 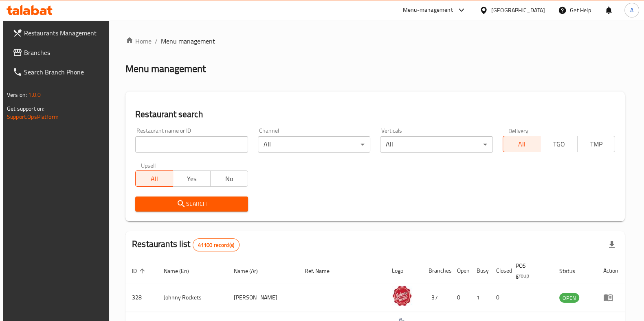 I want to click on a: Restaurants Management, so click(x=58, y=33).